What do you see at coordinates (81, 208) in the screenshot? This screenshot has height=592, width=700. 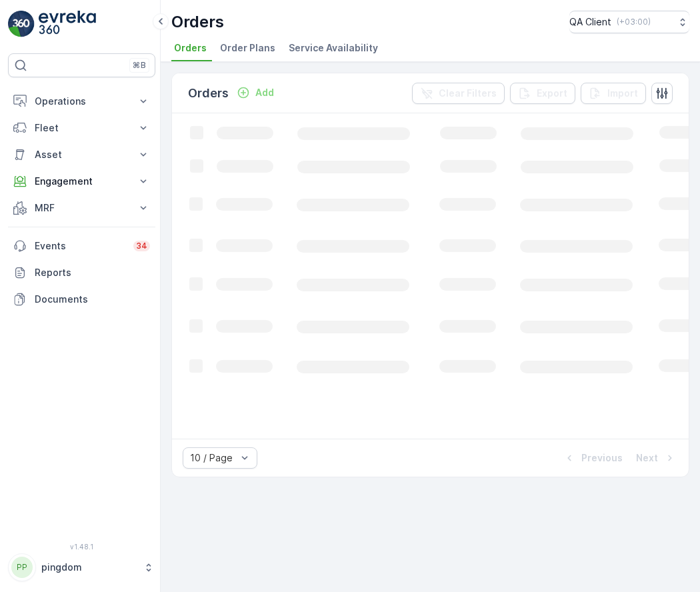 I see `p: MRF` at bounding box center [81, 208].